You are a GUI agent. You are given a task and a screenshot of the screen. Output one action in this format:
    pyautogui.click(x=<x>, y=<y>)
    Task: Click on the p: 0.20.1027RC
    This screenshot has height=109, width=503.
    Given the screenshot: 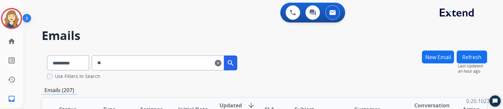 What is the action you would take?
    pyautogui.click(x=481, y=101)
    